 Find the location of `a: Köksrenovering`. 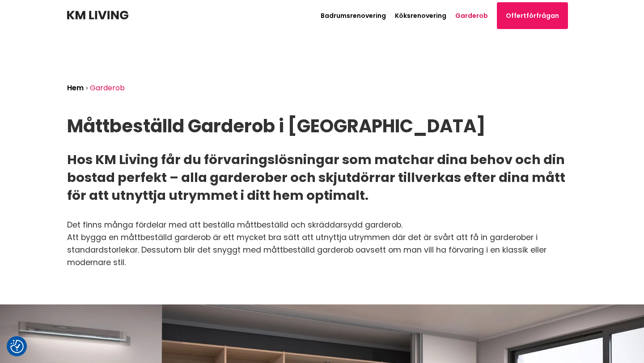

a: Köksrenovering is located at coordinates (420, 16).